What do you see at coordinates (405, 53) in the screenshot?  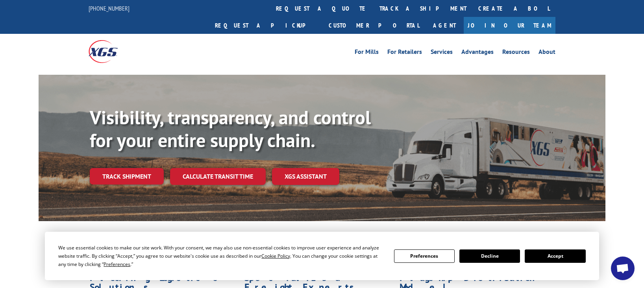 I see `a: For Retailers` at bounding box center [405, 53].